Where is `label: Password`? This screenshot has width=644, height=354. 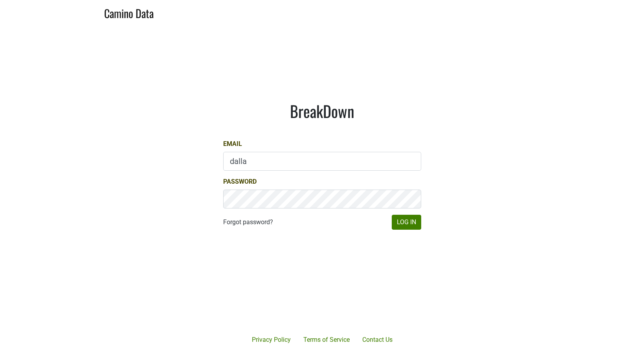 label: Password is located at coordinates (240, 182).